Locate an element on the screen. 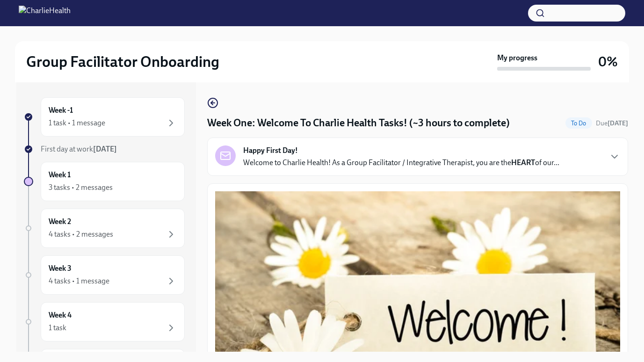 The image size is (644, 362). span: Due is located at coordinates (612, 123).